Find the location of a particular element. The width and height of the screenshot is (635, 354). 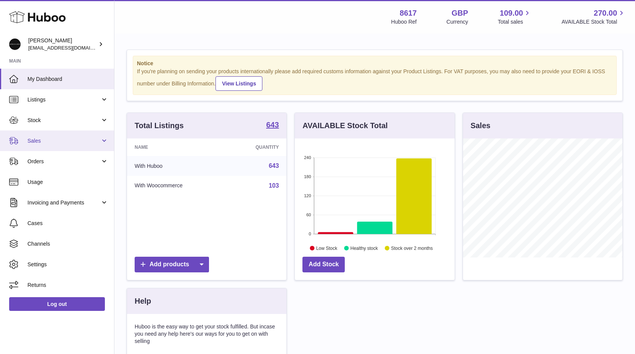

text: Low Stock is located at coordinates (327, 248).